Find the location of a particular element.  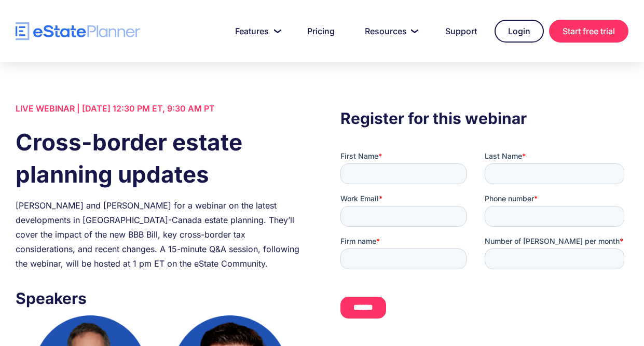

h3: Speakers is located at coordinates (159, 298).